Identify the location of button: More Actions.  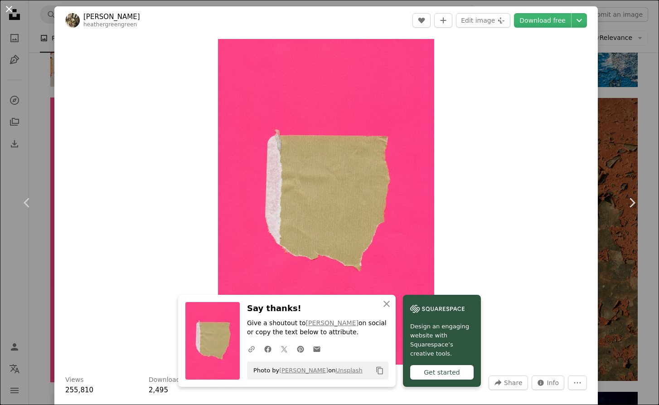
(577, 383).